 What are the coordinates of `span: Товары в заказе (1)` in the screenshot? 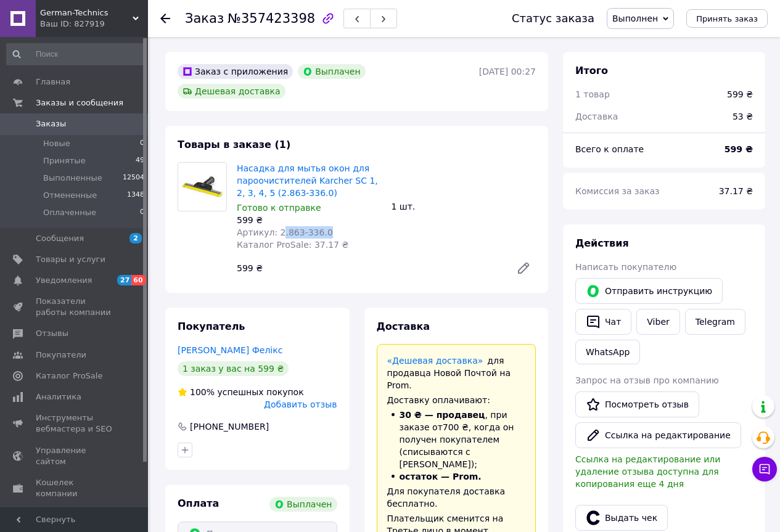 It's located at (234, 144).